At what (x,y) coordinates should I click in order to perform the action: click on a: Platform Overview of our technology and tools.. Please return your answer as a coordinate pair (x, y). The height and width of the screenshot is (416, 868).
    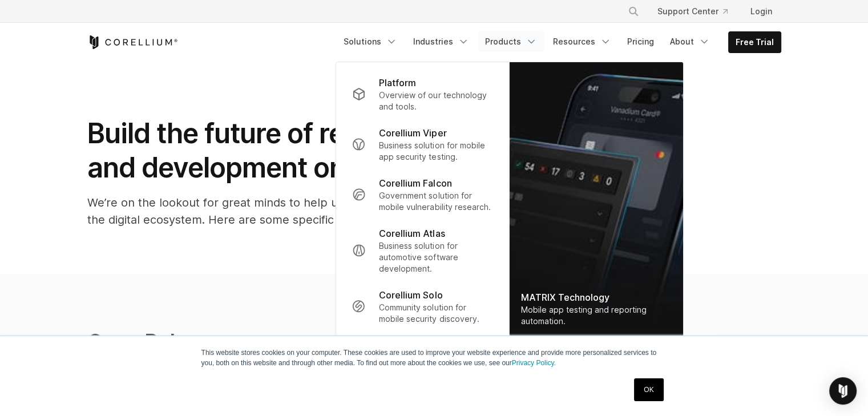
    Looking at the image, I should click on (422, 94).